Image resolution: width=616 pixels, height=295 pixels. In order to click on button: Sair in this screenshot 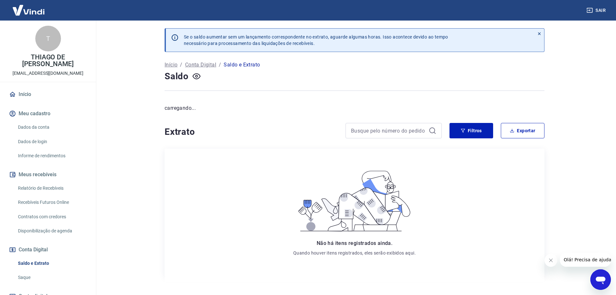, I will do `click(597, 10)`.